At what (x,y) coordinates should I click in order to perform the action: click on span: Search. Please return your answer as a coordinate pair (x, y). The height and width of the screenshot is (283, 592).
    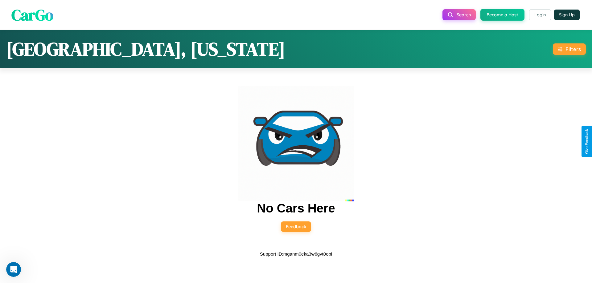
    Looking at the image, I should click on (464, 15).